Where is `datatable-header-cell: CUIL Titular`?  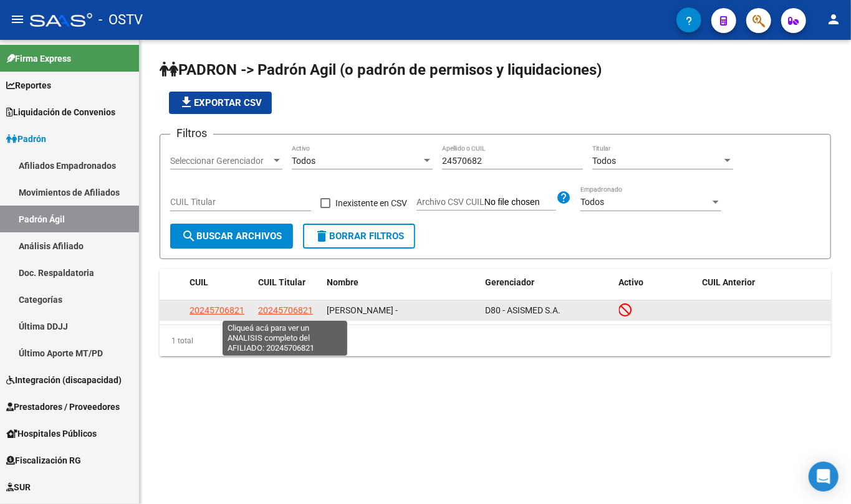 datatable-header-cell: CUIL Titular is located at coordinates (288, 283).